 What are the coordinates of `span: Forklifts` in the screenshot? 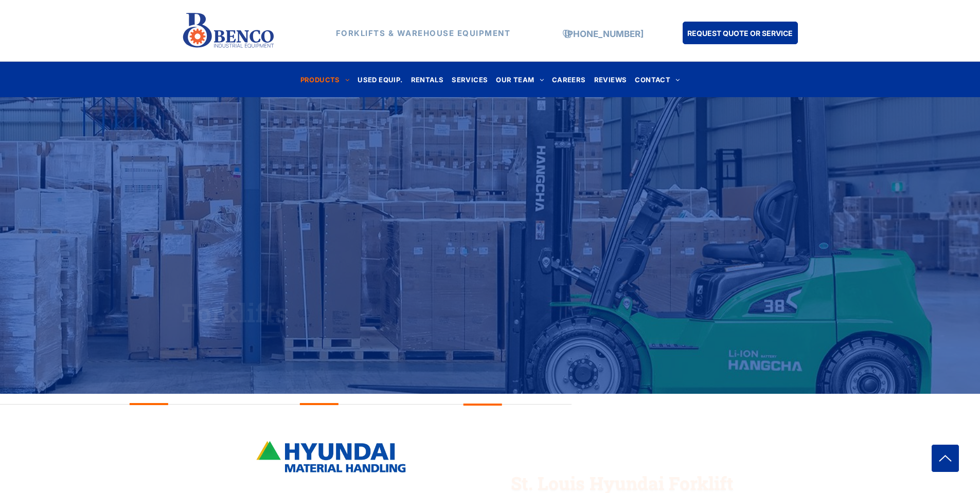 It's located at (235, 313).